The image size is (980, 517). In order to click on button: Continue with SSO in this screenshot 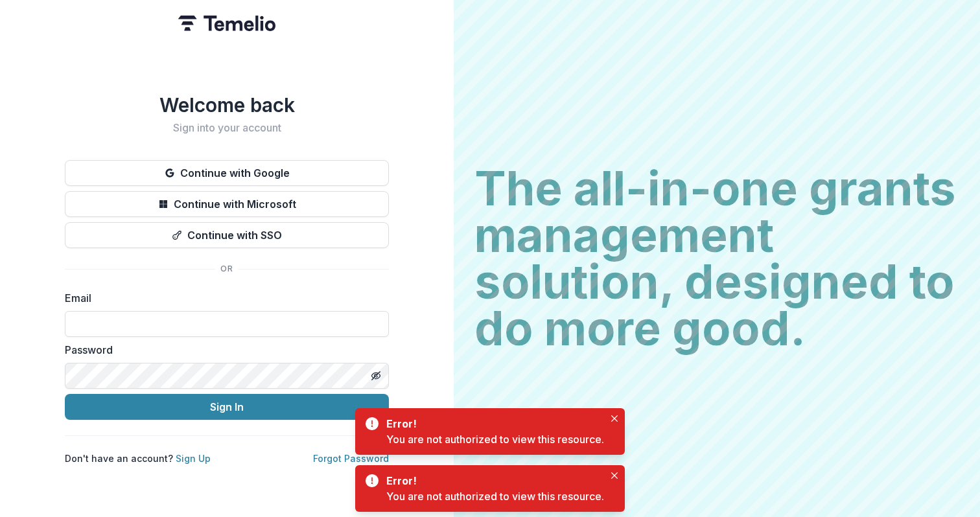, I will do `click(227, 235)`.